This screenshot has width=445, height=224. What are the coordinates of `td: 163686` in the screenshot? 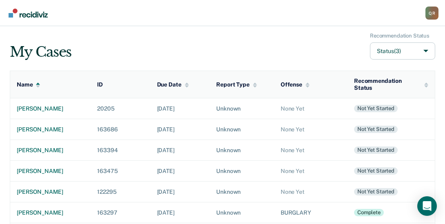 It's located at (120, 129).